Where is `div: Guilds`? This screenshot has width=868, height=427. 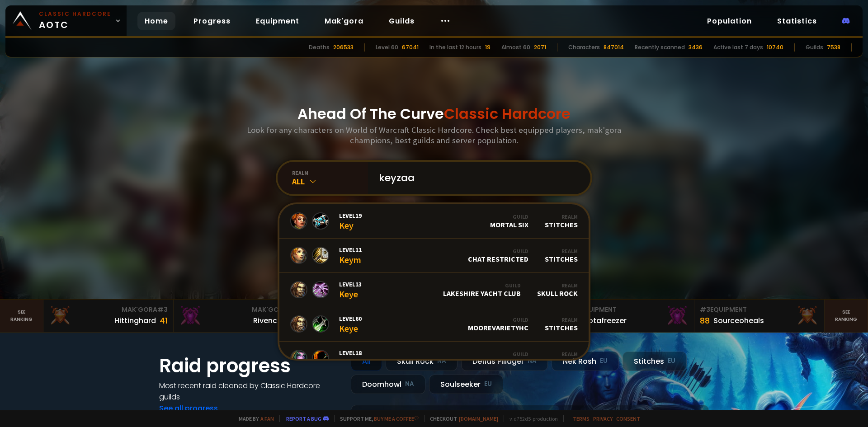 div: Guilds is located at coordinates (814, 48).